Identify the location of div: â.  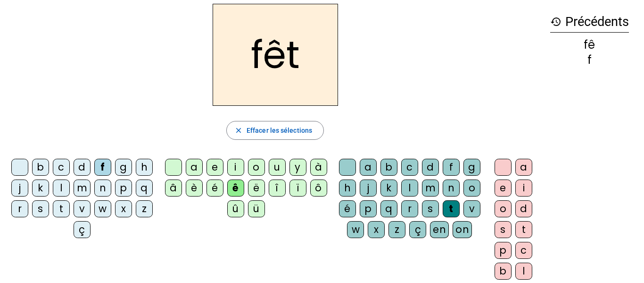
(174, 188).